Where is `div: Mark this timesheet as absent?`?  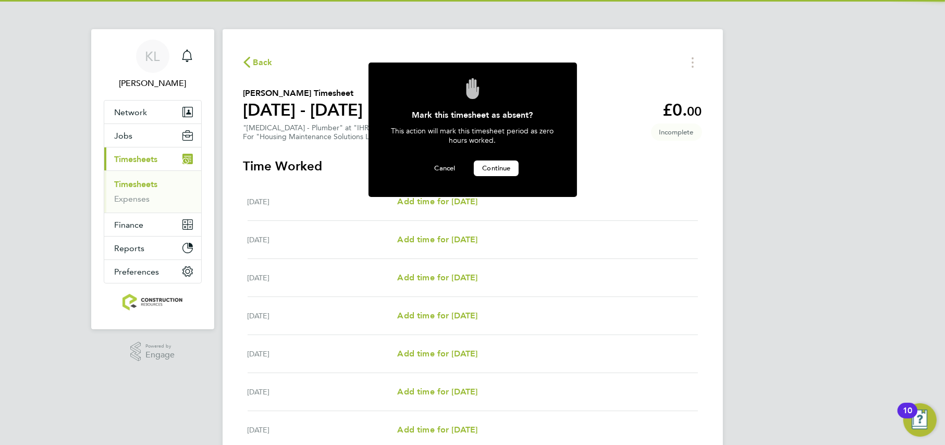
div: Mark this timesheet as absent? is located at coordinates (473, 118).